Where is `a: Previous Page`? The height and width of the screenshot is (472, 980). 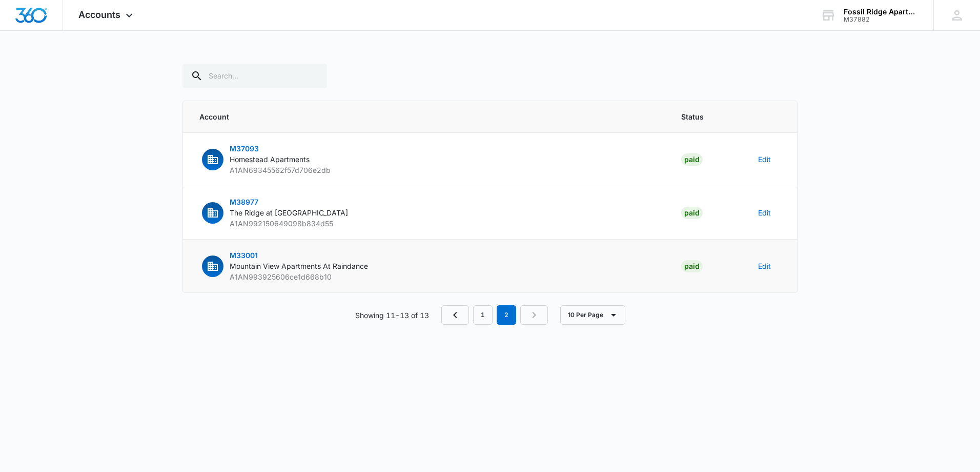 a: Previous Page is located at coordinates (455, 315).